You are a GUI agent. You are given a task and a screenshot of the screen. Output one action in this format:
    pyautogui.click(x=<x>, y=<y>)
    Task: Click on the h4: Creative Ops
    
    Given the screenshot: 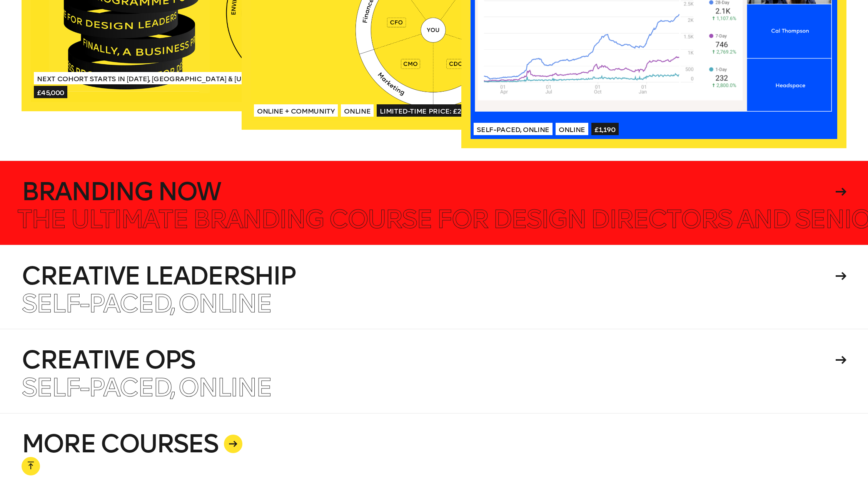 What is the action you would take?
    pyautogui.click(x=427, y=360)
    